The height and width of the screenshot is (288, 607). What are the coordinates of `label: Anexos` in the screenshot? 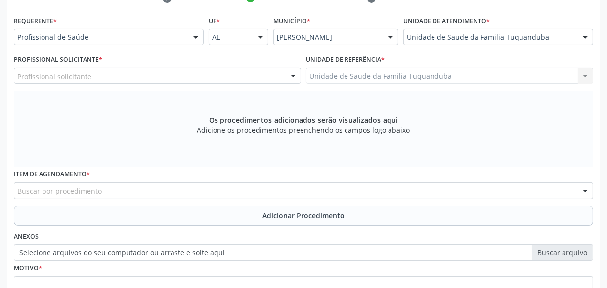 It's located at (26, 237).